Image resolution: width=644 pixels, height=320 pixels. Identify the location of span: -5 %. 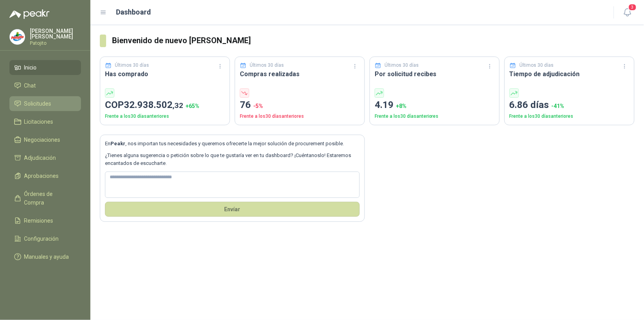
(258, 106).